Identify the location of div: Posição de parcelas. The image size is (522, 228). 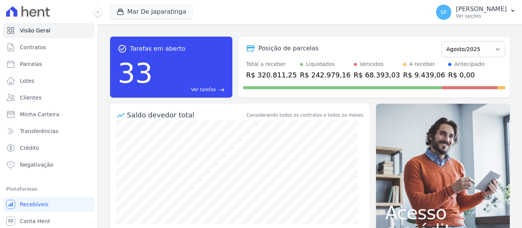
(288, 49).